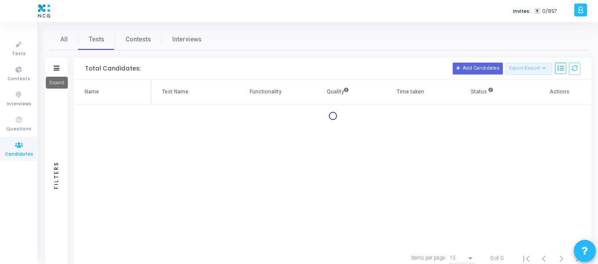  I want to click on div: 0 of 0, so click(497, 258).